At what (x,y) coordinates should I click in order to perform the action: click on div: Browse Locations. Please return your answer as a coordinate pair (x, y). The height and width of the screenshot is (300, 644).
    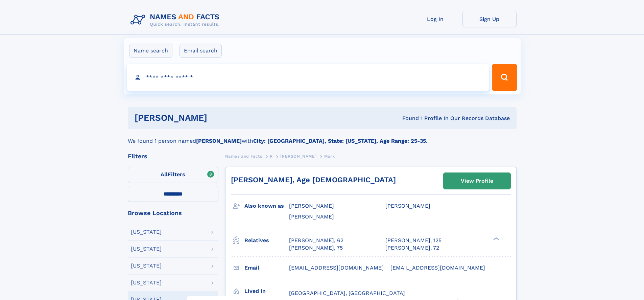
    Looking at the image, I should click on (173, 213).